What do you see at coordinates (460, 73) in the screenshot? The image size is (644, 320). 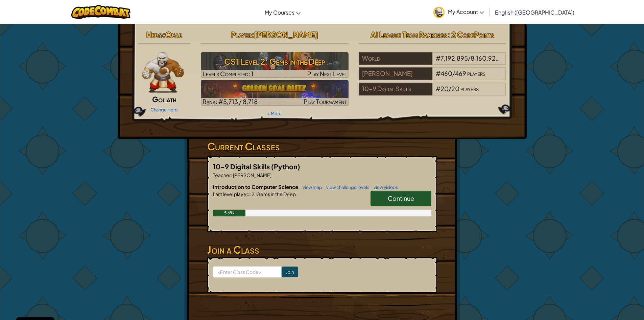 I see `span: 469` at bounding box center [460, 73].